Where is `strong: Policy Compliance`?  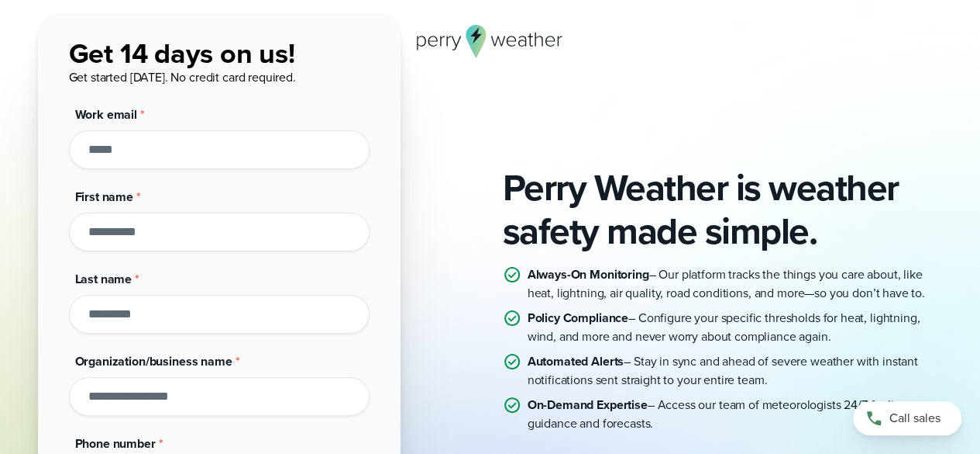 strong: Policy Compliance is located at coordinates (578, 317).